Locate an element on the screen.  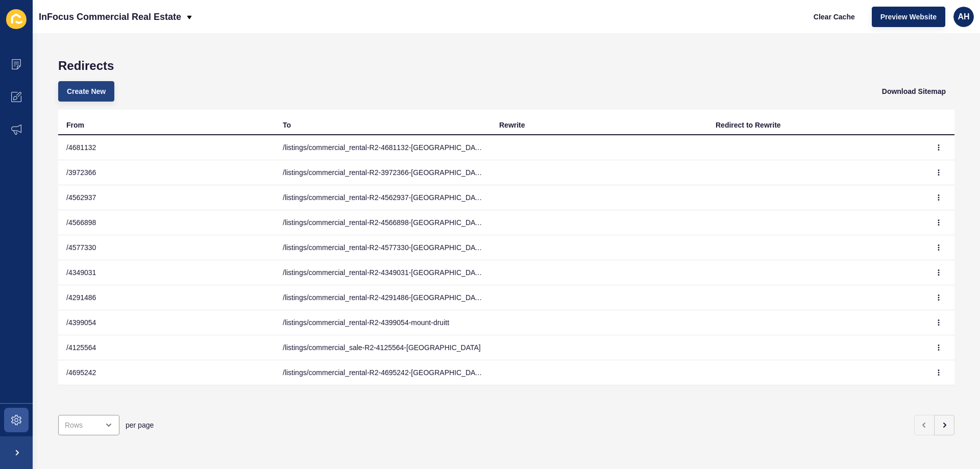
div: Rewrite is located at coordinates (511, 125).